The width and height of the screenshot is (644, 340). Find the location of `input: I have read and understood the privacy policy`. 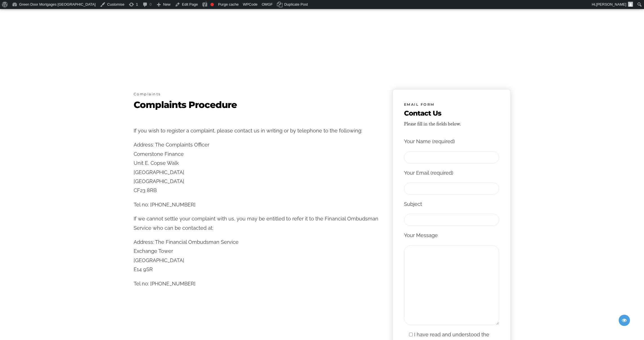

input: I have read and understood the privacy policy is located at coordinates (411, 334).